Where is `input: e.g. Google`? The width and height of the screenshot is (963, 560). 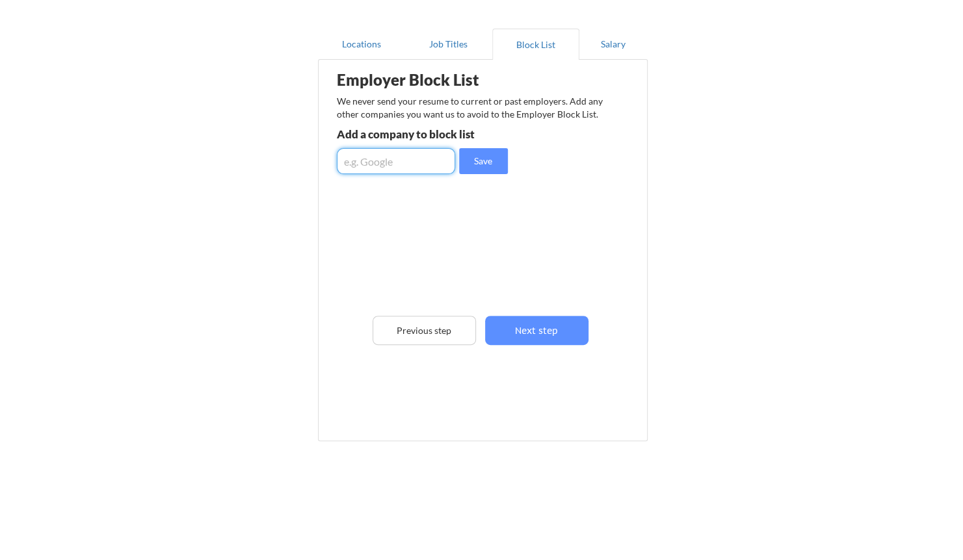
input: e.g. Google is located at coordinates (396, 161).